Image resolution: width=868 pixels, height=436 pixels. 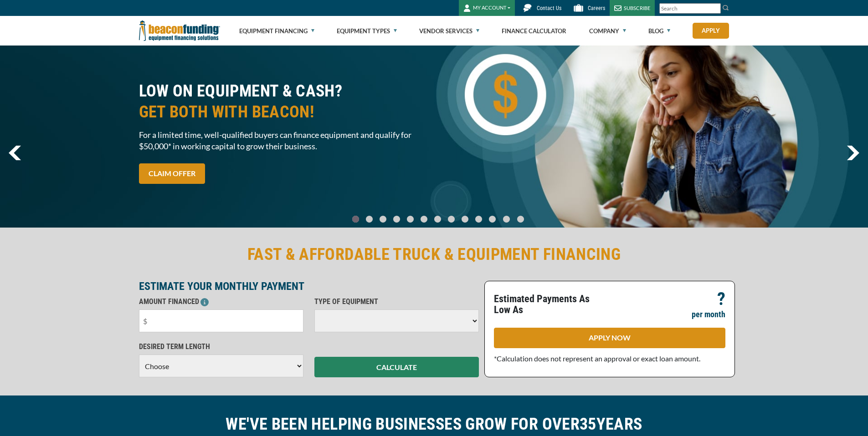 I want to click on span: *Calculation does not represent an approval or exact loan amount., so click(x=597, y=358).